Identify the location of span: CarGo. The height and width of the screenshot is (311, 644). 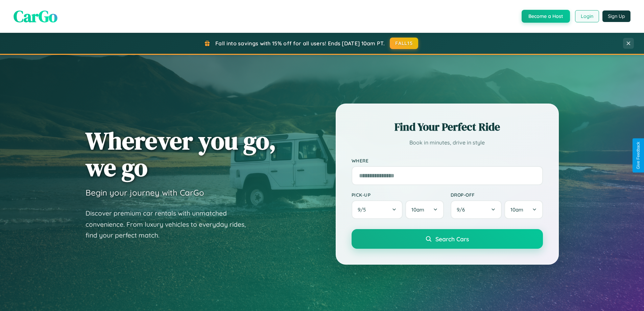
(35, 16).